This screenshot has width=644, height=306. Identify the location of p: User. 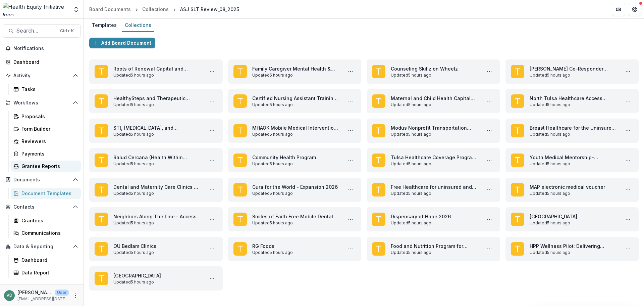
(62, 292).